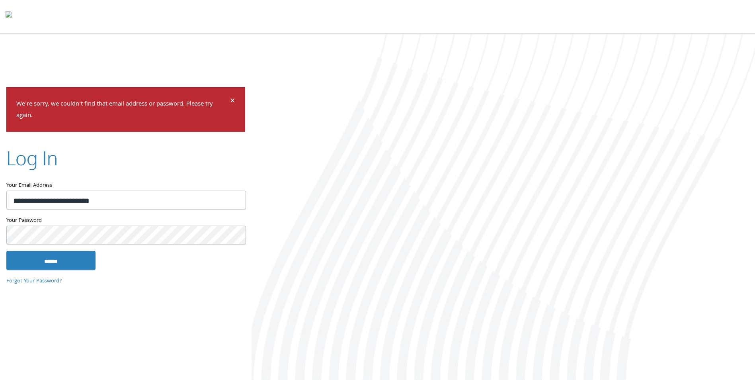 The width and height of the screenshot is (755, 380). I want to click on img: todyl-logo-dark.svg, so click(9, 16).